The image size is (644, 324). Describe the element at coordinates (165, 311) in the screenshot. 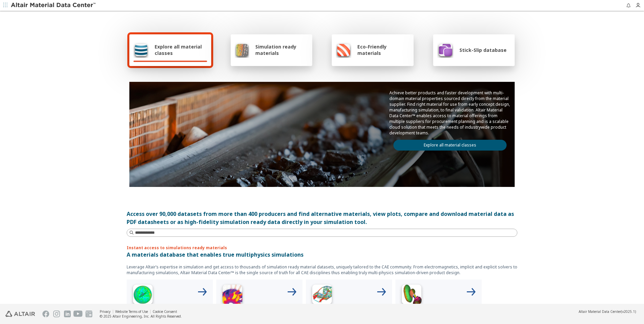

I see `a: Cookie Consent` at that location.